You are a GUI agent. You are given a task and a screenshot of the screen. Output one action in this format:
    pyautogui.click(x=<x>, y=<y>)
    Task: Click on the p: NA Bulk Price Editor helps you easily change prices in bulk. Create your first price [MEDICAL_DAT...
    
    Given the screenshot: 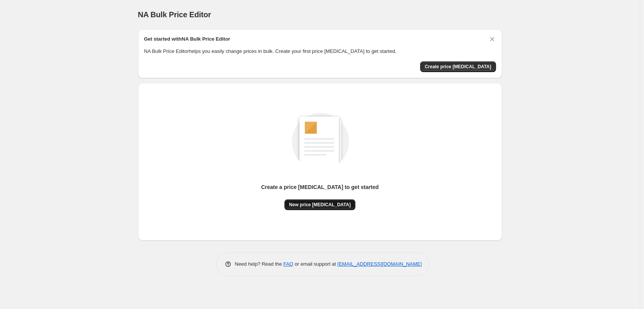 What is the action you would take?
    pyautogui.click(x=320, y=51)
    